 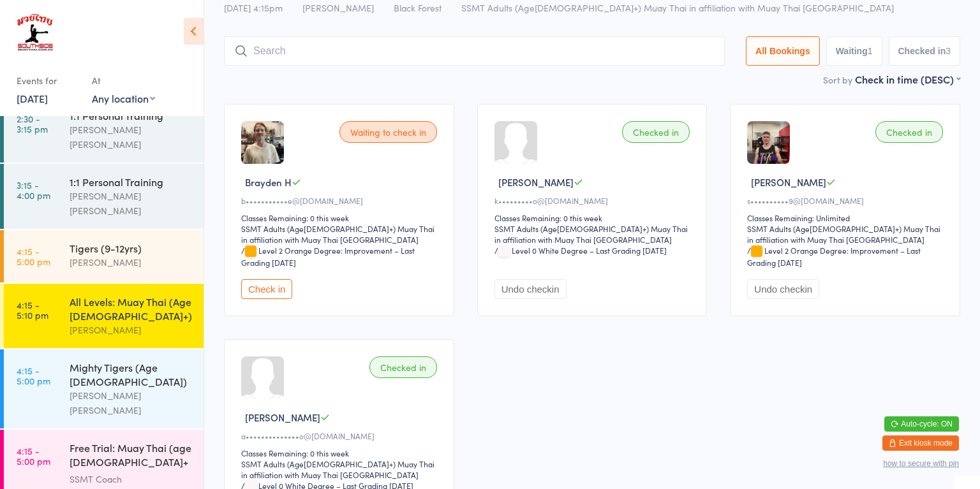 I want to click on span: Brayden H, so click(x=268, y=182).